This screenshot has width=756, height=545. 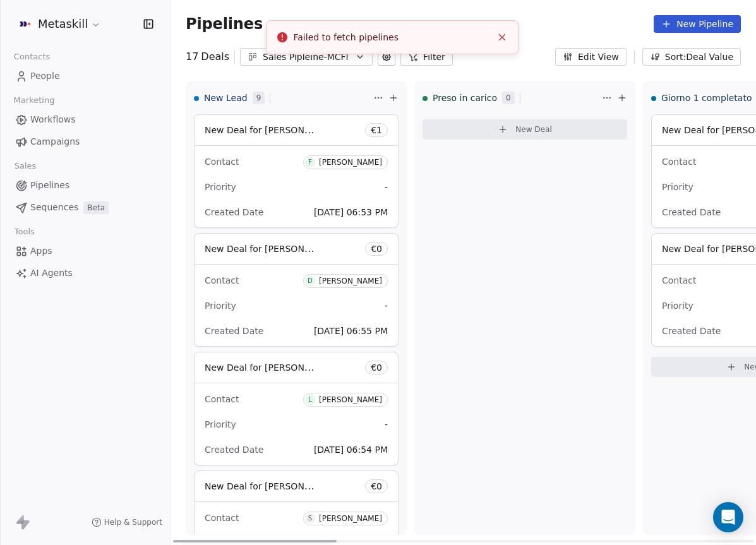 What do you see at coordinates (41, 250) in the screenshot?
I see `span: Apps` at bounding box center [41, 250].